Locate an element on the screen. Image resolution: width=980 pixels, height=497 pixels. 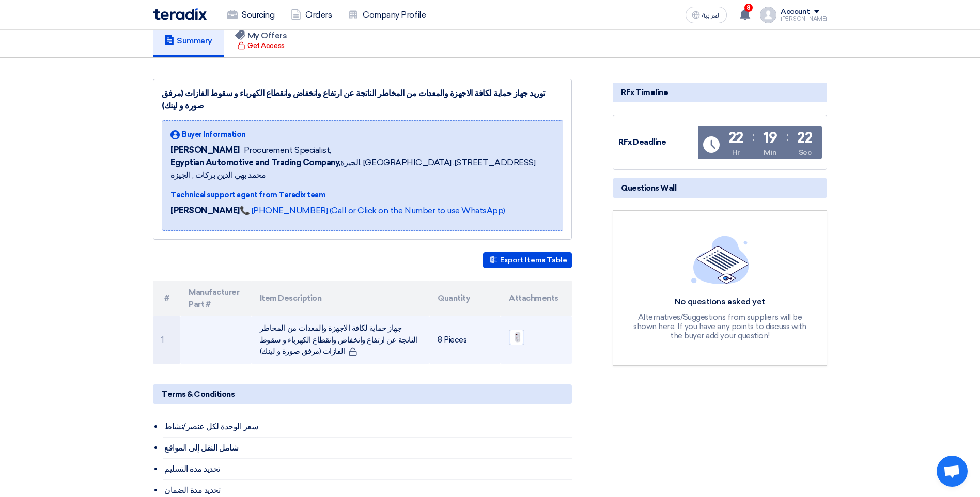
a: Orders is located at coordinates (311, 15).